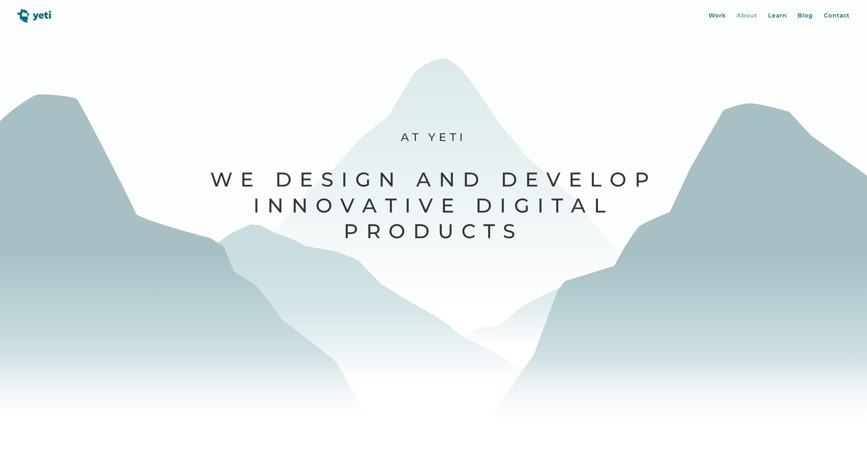 Image resolution: width=867 pixels, height=449 pixels. Describe the element at coordinates (747, 16) in the screenshot. I see `div: About` at that location.